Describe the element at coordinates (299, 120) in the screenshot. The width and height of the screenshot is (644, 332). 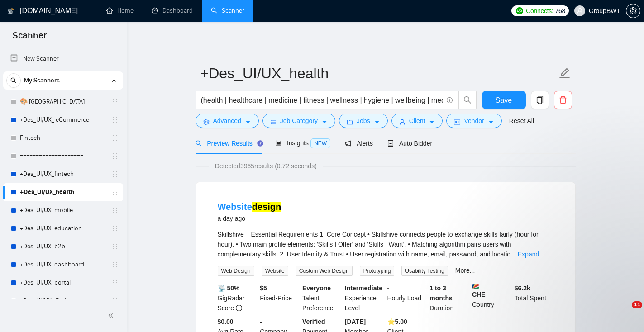
I see `span: Job Category` at that location.